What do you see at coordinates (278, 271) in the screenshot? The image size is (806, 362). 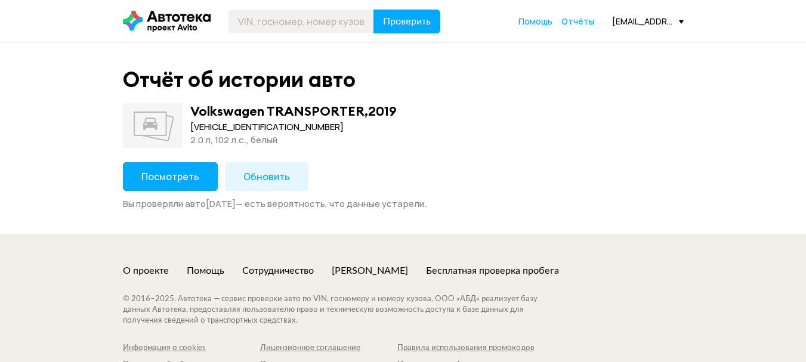 I see `div: Сотрудничество` at bounding box center [278, 271].